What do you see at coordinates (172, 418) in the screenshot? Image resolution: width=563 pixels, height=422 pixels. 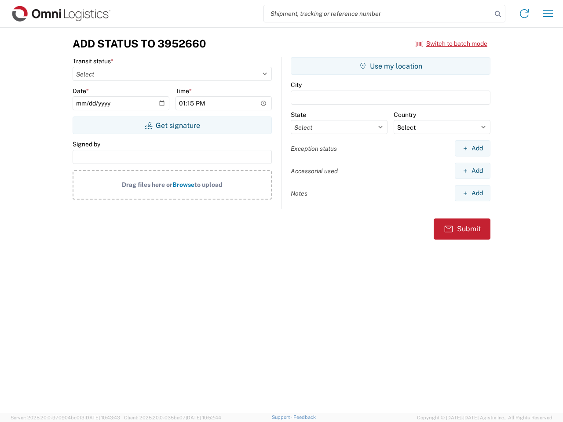 I see `span: Client: 2025.20.0-035ba07` at bounding box center [172, 418].